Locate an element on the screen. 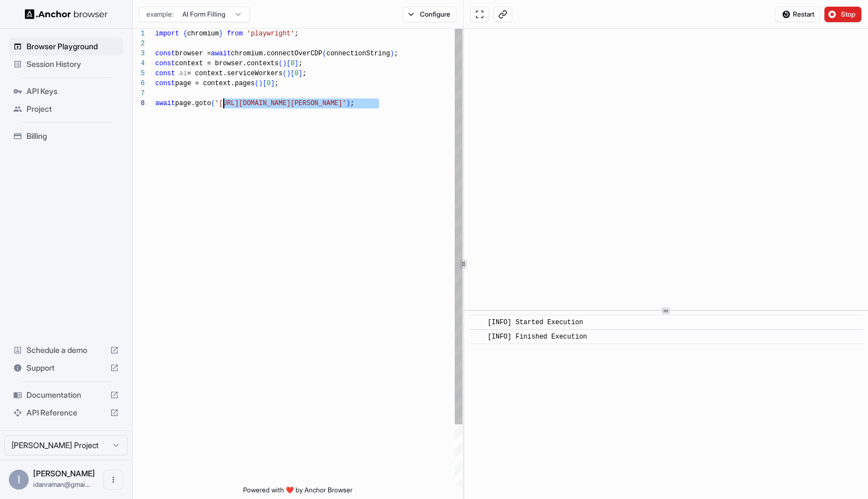  button: Configure is located at coordinates (429, 14).